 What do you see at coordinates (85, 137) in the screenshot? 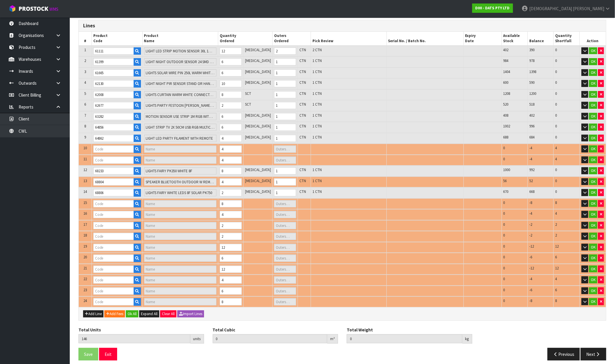
I see `span: 9` at bounding box center [85, 137].